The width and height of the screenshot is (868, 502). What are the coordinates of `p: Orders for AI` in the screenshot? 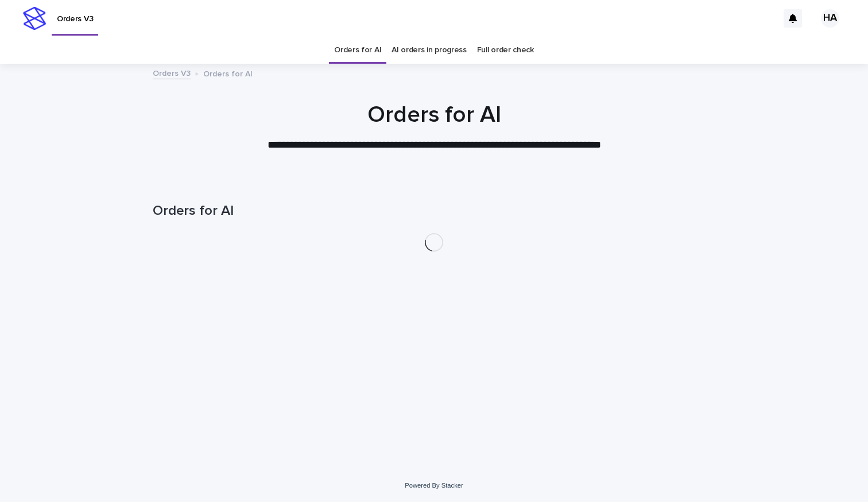 It's located at (228, 73).